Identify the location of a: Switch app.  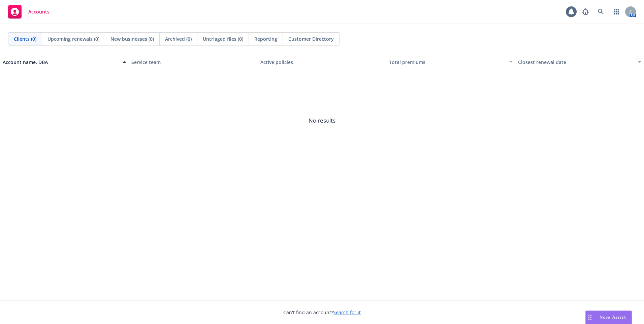
(616, 12).